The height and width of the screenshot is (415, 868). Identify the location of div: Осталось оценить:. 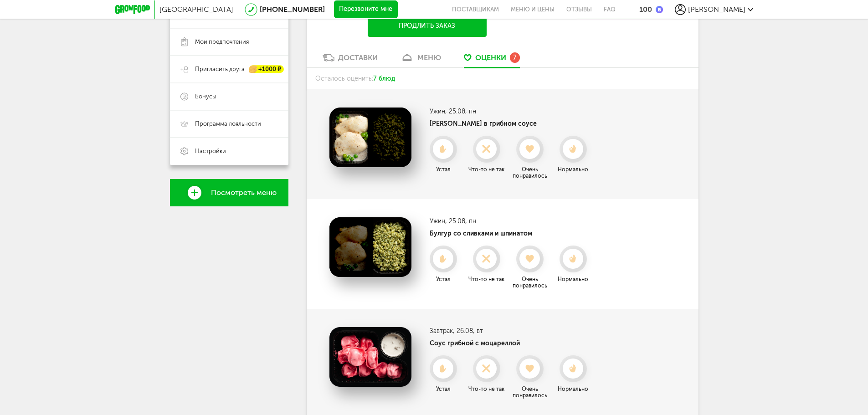
(503, 78).